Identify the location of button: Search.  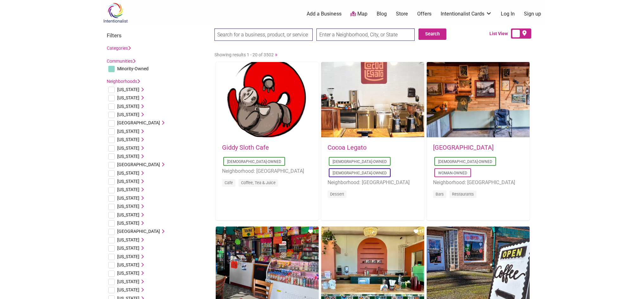
(432, 34).